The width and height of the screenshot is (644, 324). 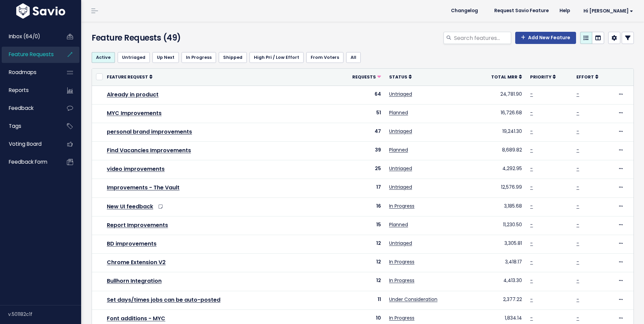 What do you see at coordinates (132, 244) in the screenshot?
I see `a: BD improvements` at bounding box center [132, 244].